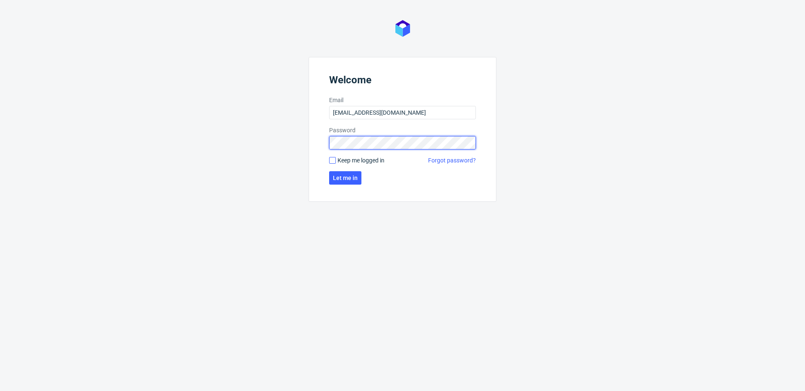 Image resolution: width=805 pixels, height=391 pixels. Describe the element at coordinates (402, 130) in the screenshot. I see `label: Password` at that location.